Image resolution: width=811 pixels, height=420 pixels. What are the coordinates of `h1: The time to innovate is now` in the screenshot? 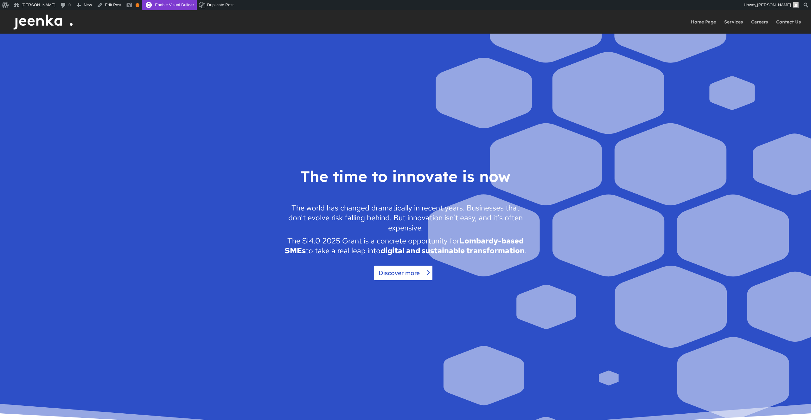 It's located at (406, 184).